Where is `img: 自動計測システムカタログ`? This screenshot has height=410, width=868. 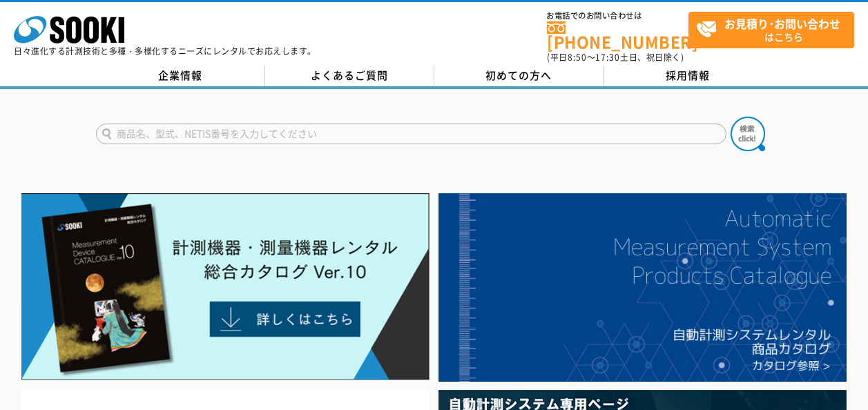 img: 自動計測システムカタログ is located at coordinates (642, 287).